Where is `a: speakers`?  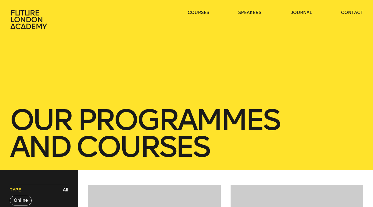
a: speakers is located at coordinates (250, 13).